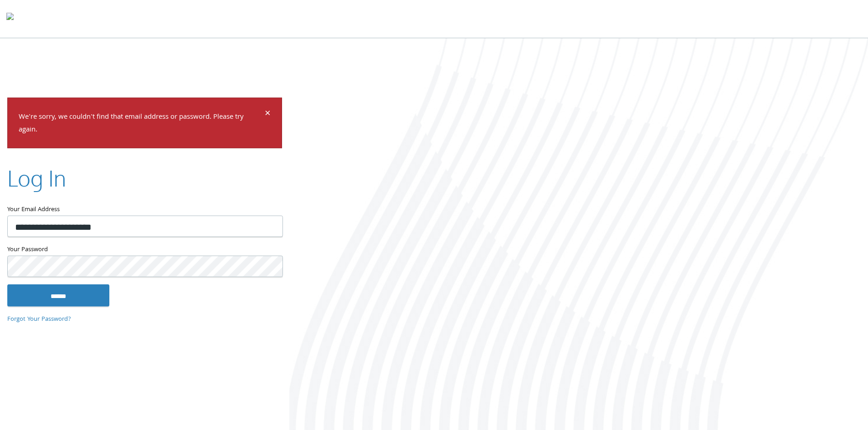 This screenshot has height=430, width=868. Describe the element at coordinates (36, 178) in the screenshot. I see `h2: Log In` at that location.